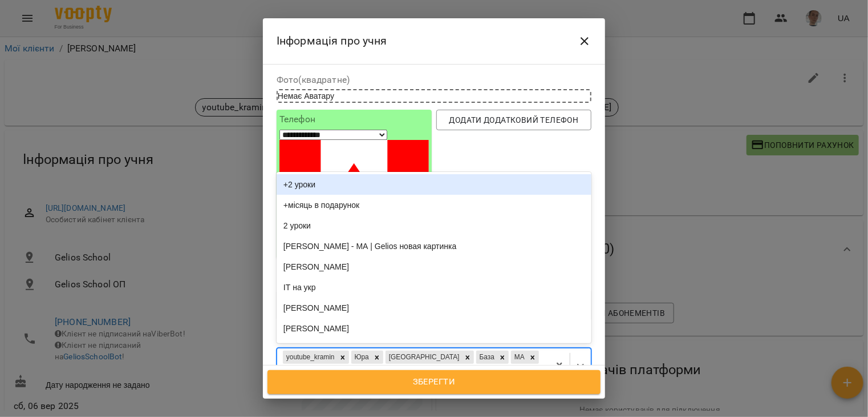  What do you see at coordinates (333, 135) in the screenshot?
I see `select: Phone number country` at bounding box center [333, 135].